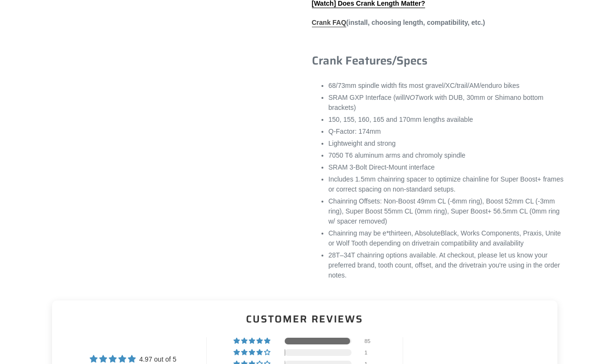 This screenshot has width=609, height=364. Describe the element at coordinates (447, 103) in the screenshot. I see `li: SRAM GXP Interface (will work with DUB, 30mm or Shimano bottom brackets)` at that location.